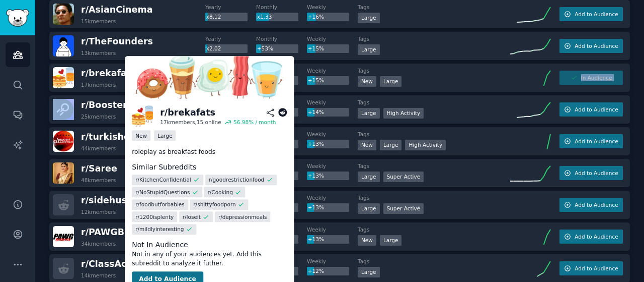 Image resolution: width=644 pixels, height=282 pixels. Describe the element at coordinates (316, 271) in the screenshot. I see `span: +12%` at that location.